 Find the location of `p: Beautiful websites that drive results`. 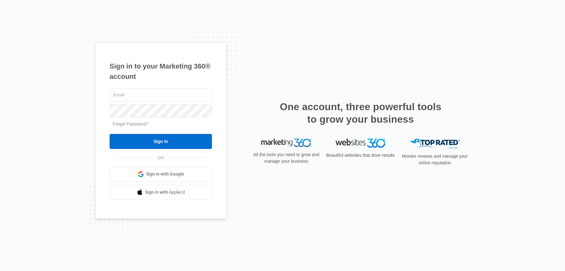

p: Beautiful websites that drive results is located at coordinates (361, 155).